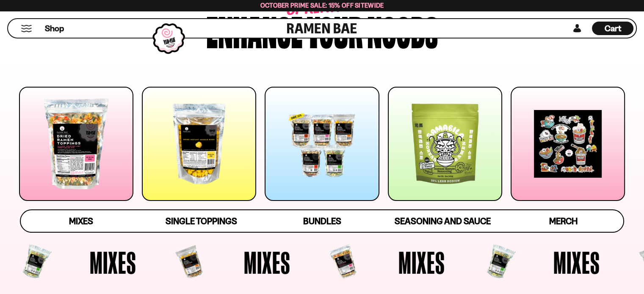  I want to click on span: Shop, so click(54, 29).